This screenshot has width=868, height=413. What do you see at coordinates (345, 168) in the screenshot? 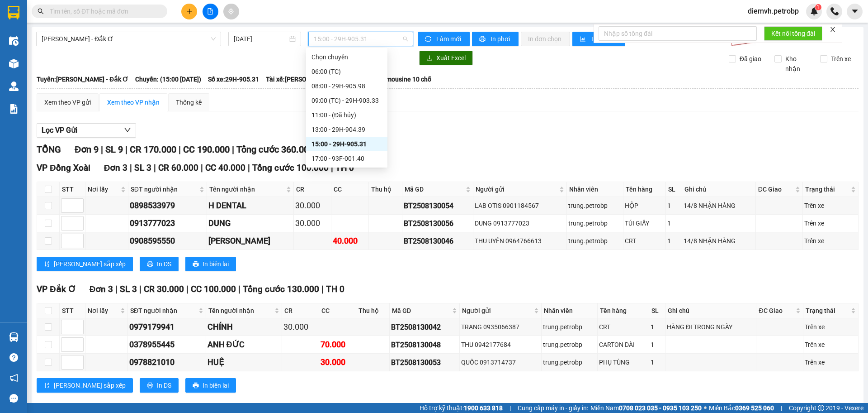
I see `span: TH 0` at bounding box center [345, 168].